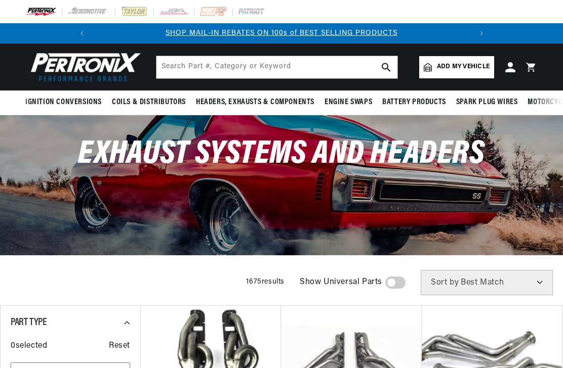 Image resolution: width=563 pixels, height=368 pixels. I want to click on a: SHOP MAIL-IN REBATES ON 100s of BEST SELLING PRODUCTS, so click(281, 33).